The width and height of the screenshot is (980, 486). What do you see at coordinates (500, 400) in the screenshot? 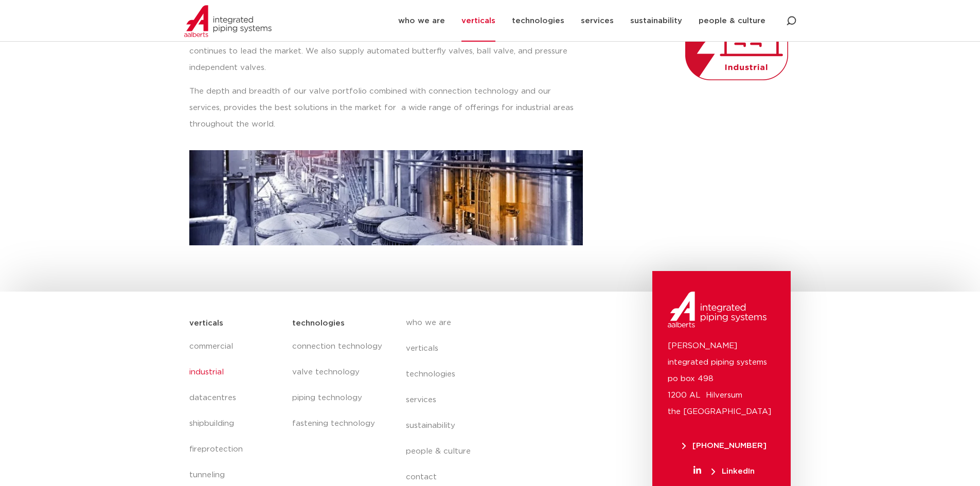
I see `a: services` at bounding box center [500, 400].